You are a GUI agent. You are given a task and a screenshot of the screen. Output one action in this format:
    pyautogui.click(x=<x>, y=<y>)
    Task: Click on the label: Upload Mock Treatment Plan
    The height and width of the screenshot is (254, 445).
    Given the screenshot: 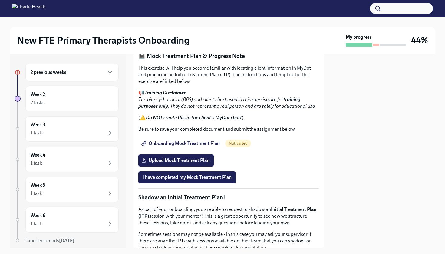 What is the action you would take?
    pyautogui.click(x=176, y=160)
    